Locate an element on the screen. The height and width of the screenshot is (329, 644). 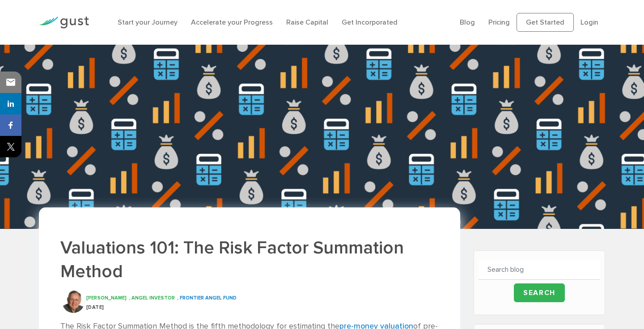
span: , Frontier Angel Fund is located at coordinates (207, 297).